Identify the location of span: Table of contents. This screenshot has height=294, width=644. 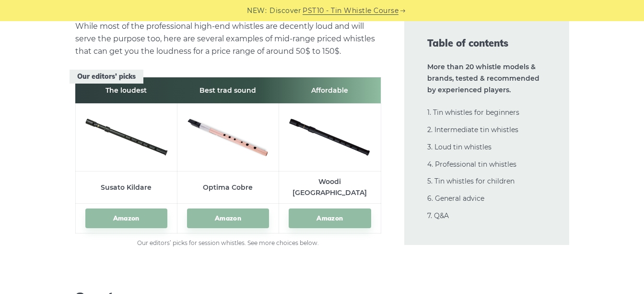
(487, 44).